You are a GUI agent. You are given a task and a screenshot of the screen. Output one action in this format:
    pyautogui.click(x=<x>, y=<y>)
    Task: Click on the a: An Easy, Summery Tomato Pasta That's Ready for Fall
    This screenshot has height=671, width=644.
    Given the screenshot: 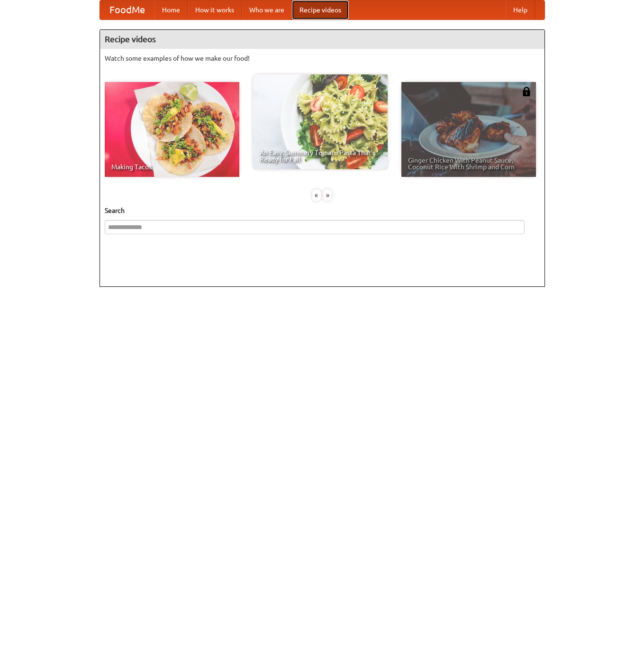 What is the action you would take?
    pyautogui.click(x=321, y=122)
    